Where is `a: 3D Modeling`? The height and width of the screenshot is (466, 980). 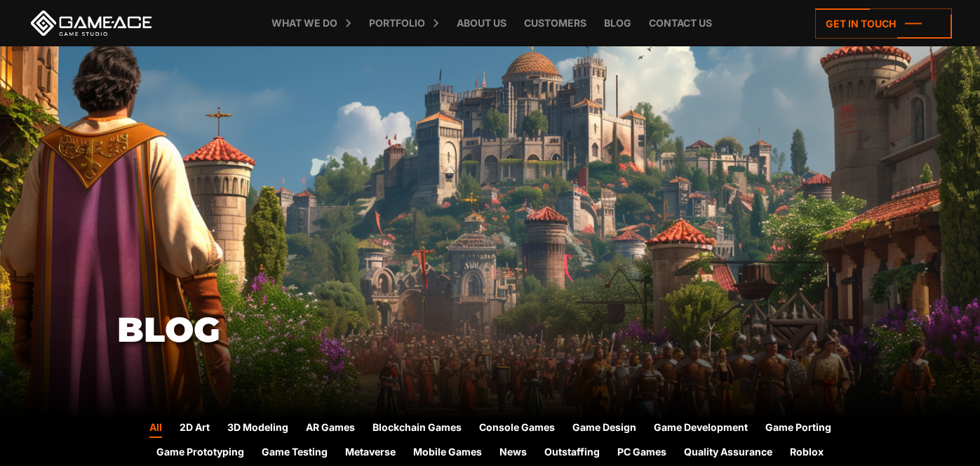
a: 3D Modeling is located at coordinates (257, 429).